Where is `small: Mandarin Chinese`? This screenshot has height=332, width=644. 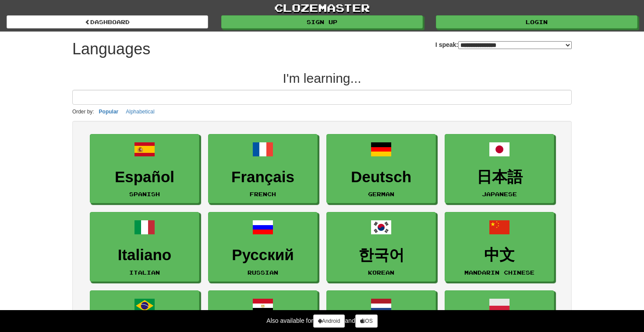
small: Mandarin Chinese is located at coordinates (500, 272).